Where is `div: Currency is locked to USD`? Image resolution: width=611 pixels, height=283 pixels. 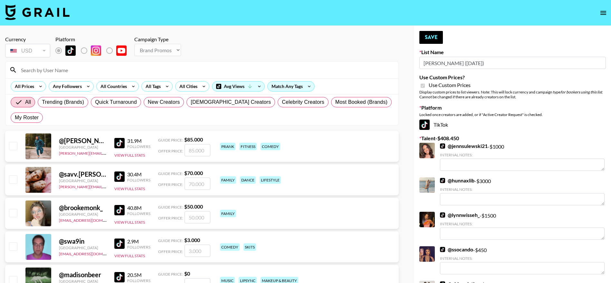 div: Currency is locked to USD is located at coordinates (28, 51).